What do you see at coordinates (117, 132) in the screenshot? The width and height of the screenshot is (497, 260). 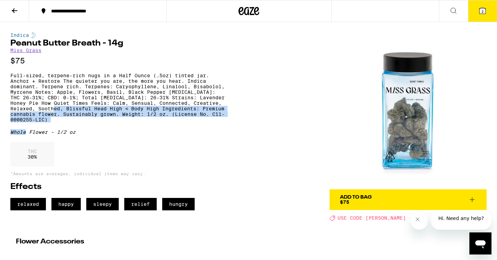 I see `div: Whole Flower - 1/2 oz` at bounding box center [117, 132].